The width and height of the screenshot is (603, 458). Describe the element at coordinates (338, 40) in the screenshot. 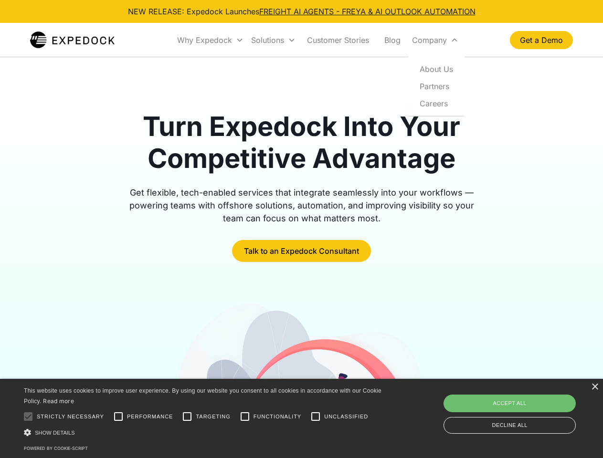

I see `a: Customer Stories` at that location.